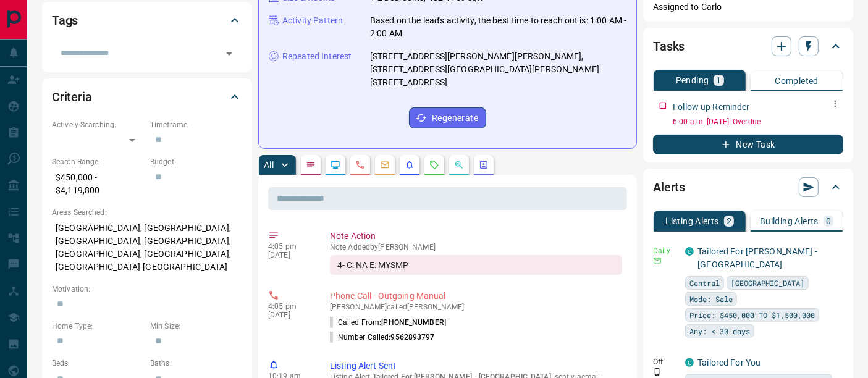 This screenshot has width=868, height=378. Describe the element at coordinates (729, 221) in the screenshot. I see `p: 2` at that location.